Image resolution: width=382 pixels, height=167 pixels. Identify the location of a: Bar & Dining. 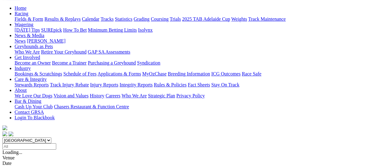
(28, 101).